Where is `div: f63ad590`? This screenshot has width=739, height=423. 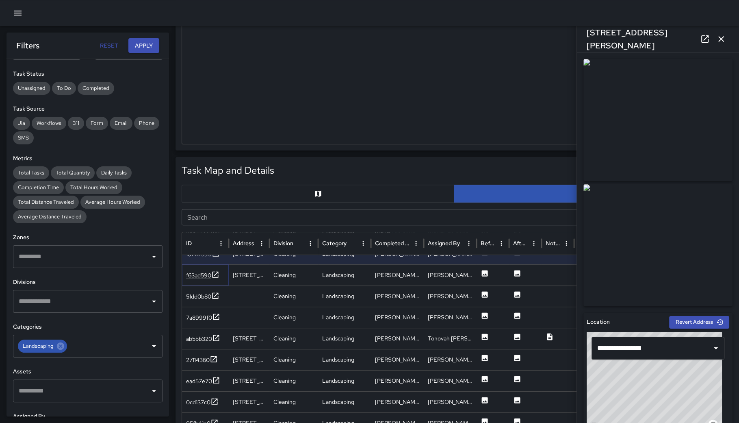 div: f63ad590 is located at coordinates (199, 275).